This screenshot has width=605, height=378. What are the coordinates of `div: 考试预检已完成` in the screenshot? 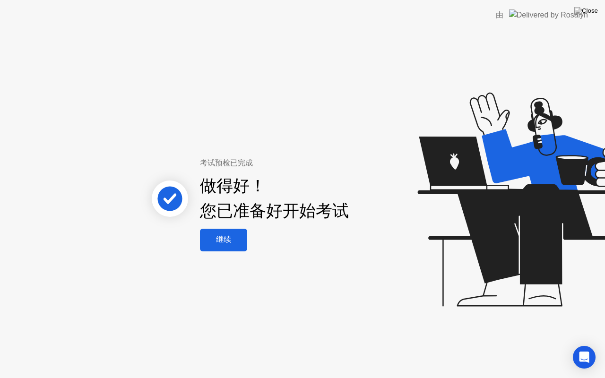 It's located at (297, 163).